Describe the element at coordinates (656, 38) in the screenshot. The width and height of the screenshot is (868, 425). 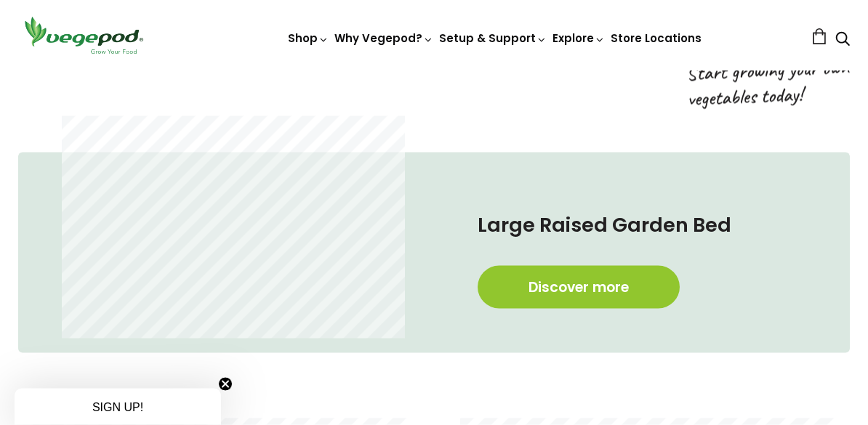
I see `a: Store Locations` at that location.